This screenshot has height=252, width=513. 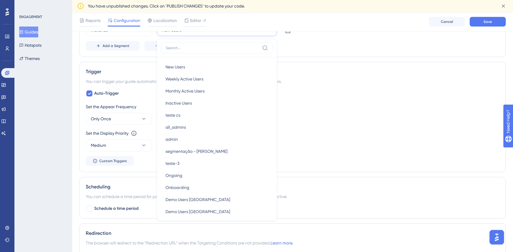 I want to click on span: Inactive Users, so click(x=179, y=103).